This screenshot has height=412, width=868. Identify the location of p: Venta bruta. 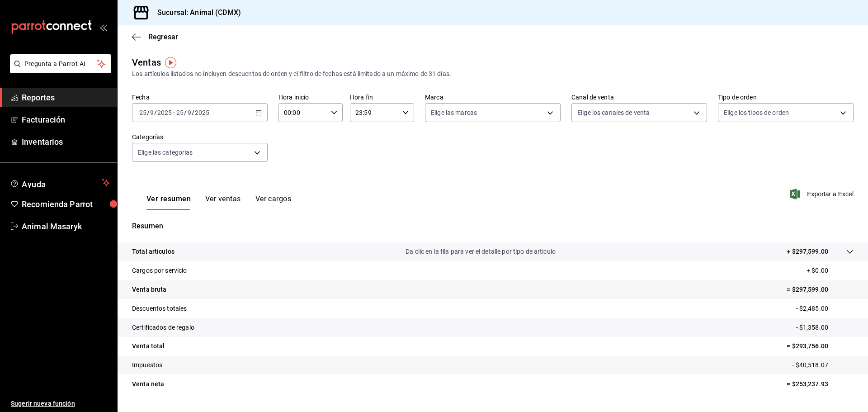
(149, 290).